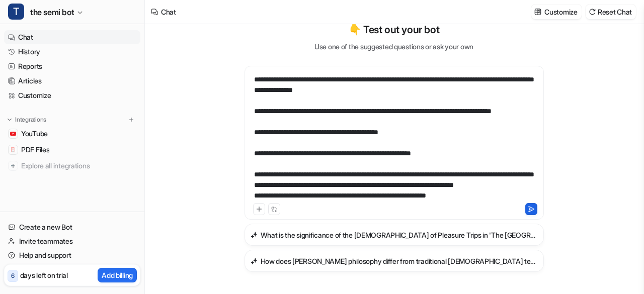 The image size is (644, 294). Describe the element at coordinates (394, 30) in the screenshot. I see `p: 👇 Test out your bot` at that location.